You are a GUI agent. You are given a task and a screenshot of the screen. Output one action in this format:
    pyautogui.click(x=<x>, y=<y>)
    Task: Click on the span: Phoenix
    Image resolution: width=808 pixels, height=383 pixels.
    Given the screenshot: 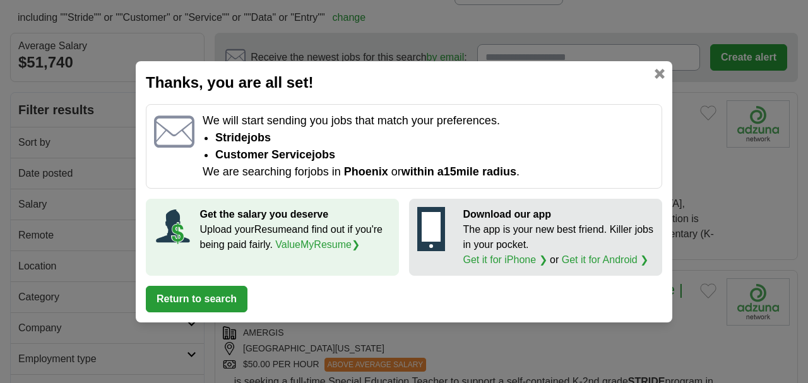 What is the action you would take?
    pyautogui.click(x=366, y=172)
    